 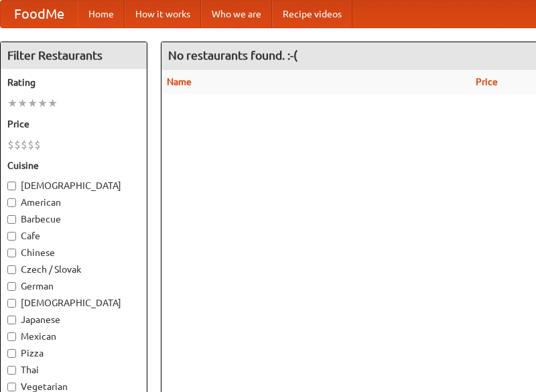 I want to click on h5: Price, so click(x=73, y=124).